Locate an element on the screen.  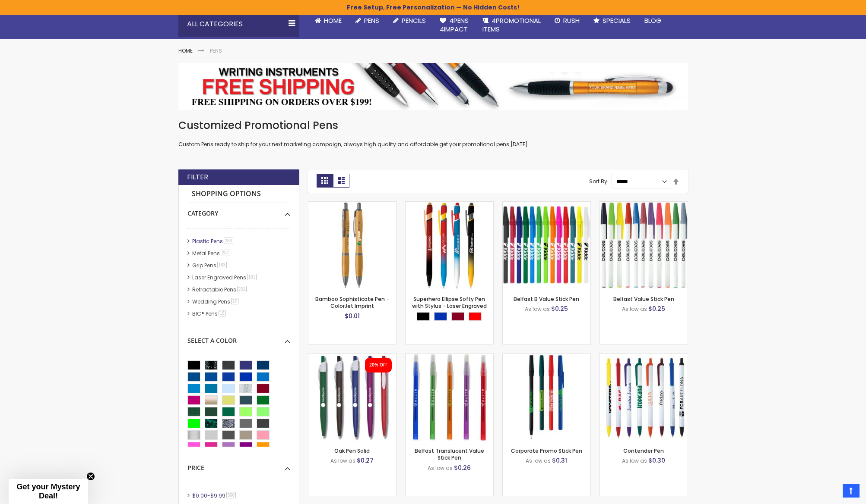
a: Specials is located at coordinates (612, 21).